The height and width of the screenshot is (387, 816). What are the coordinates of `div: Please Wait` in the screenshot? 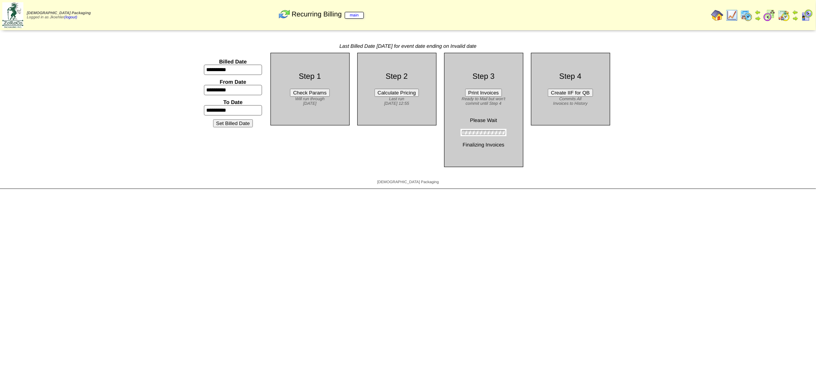 It's located at (484, 121).